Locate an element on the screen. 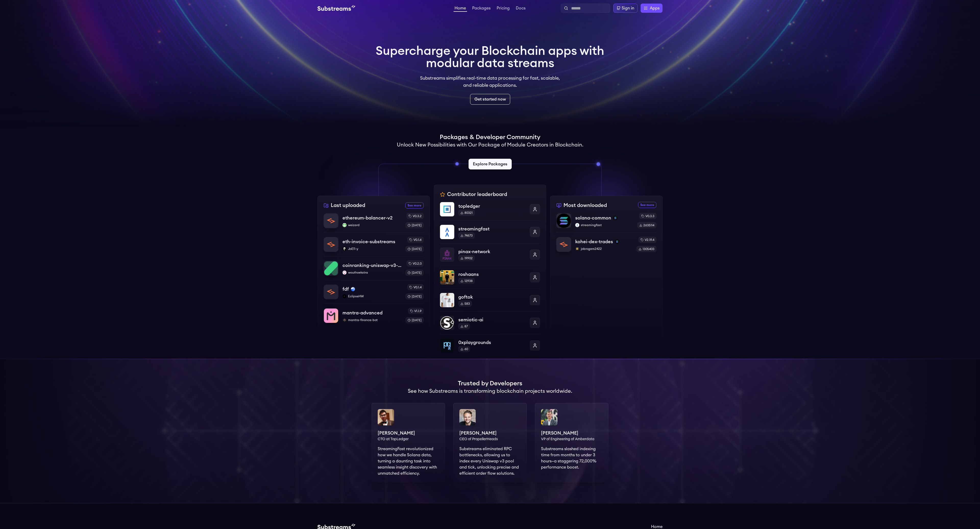 The height and width of the screenshot is (529, 980). div: 583 is located at coordinates (465, 304).